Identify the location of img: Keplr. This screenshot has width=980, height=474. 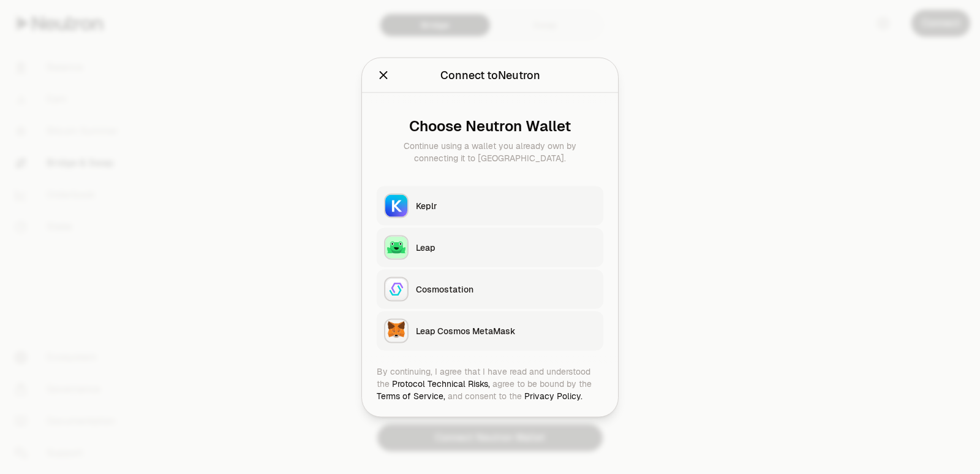
(396, 205).